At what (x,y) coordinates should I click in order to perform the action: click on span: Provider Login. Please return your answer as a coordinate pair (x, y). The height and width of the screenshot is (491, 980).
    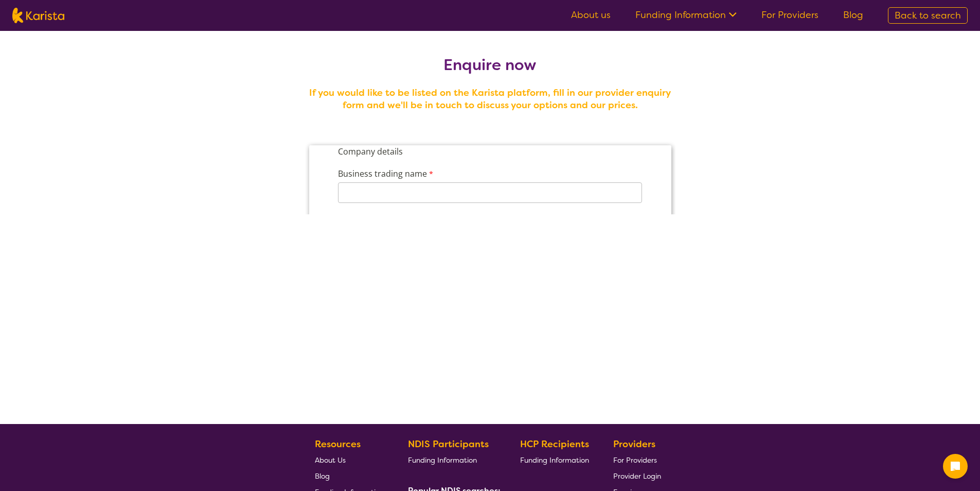
    Looking at the image, I should click on (637, 476).